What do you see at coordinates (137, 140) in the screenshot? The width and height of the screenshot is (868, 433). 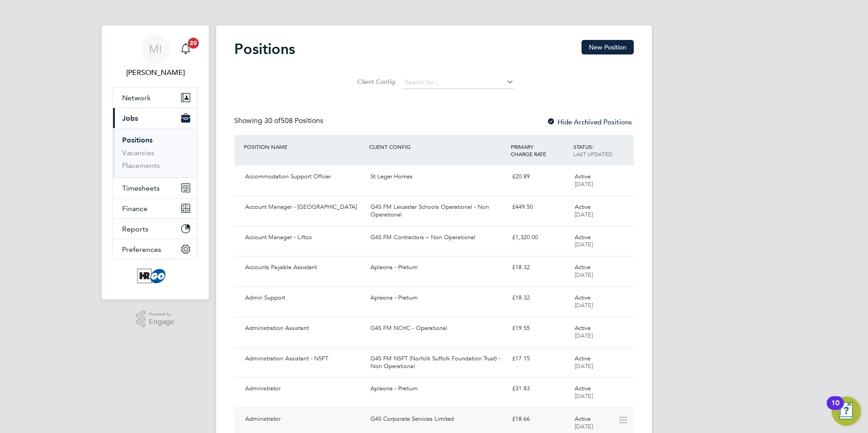 I see `a: Positions` at bounding box center [137, 140].